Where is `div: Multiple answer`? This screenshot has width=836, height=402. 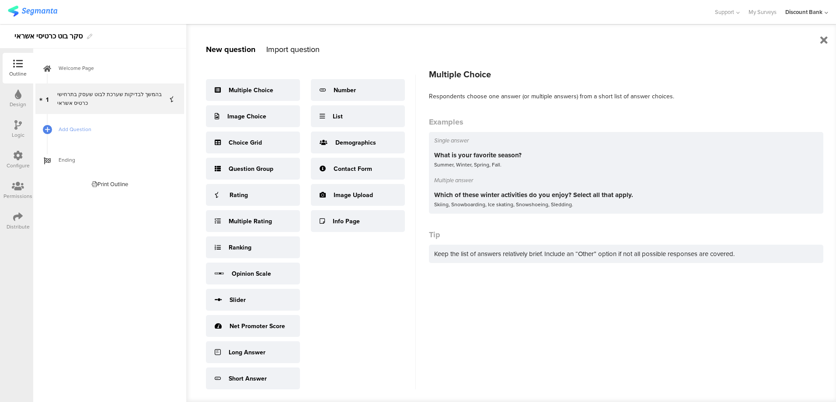 div: Multiple answer is located at coordinates (626, 180).